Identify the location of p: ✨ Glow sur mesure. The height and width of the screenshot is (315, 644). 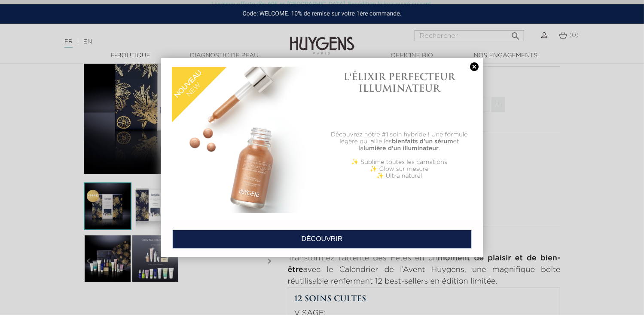
(399, 169).